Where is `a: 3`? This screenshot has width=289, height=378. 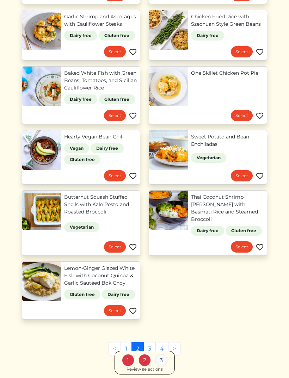 a: 3 is located at coordinates (149, 349).